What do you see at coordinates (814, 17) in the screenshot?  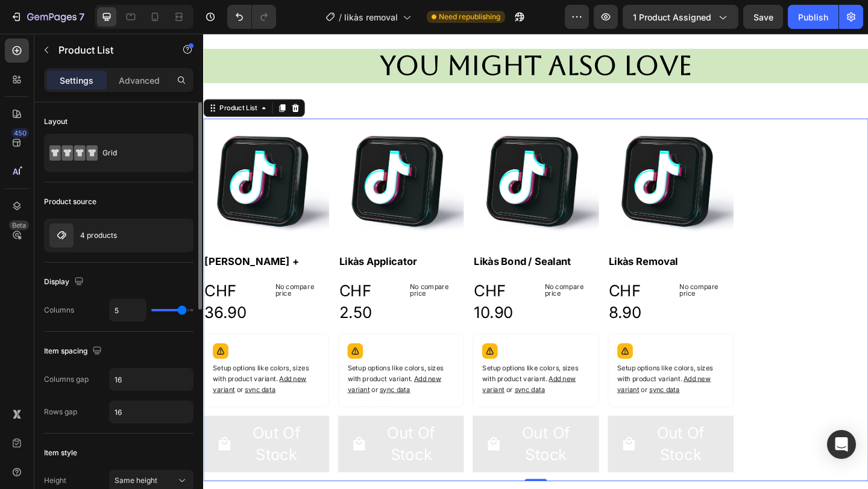 I see `button: Publish` at bounding box center [814, 17].